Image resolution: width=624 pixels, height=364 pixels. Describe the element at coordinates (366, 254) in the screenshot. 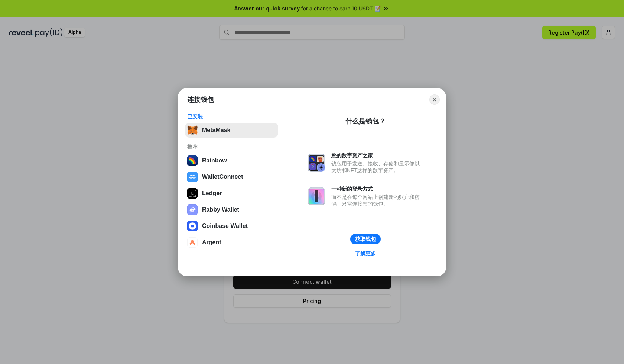

I see `div: 了解更多` at that location.